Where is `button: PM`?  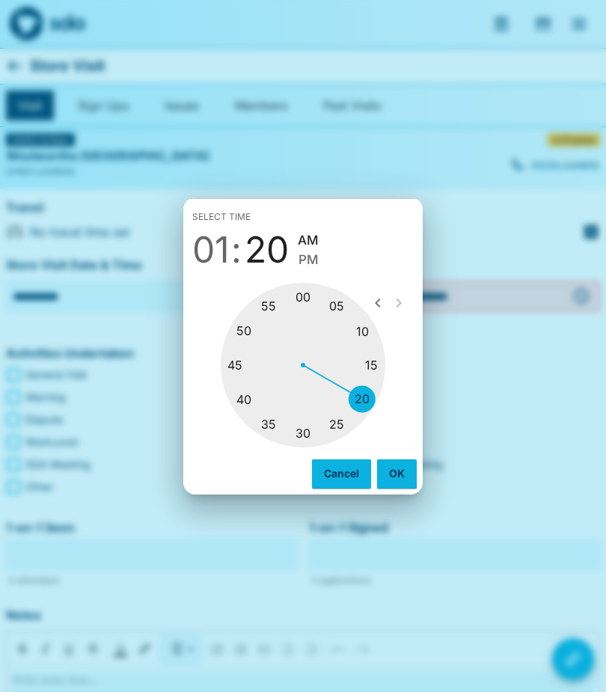
button: PM is located at coordinates (308, 260).